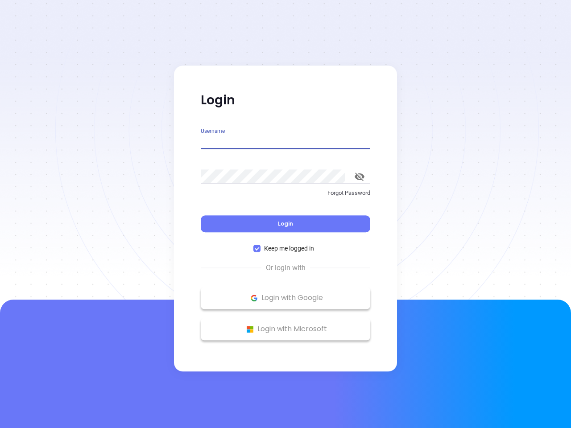 This screenshot has width=571, height=428. What do you see at coordinates (286, 100) in the screenshot?
I see `p: Login` at bounding box center [286, 100].